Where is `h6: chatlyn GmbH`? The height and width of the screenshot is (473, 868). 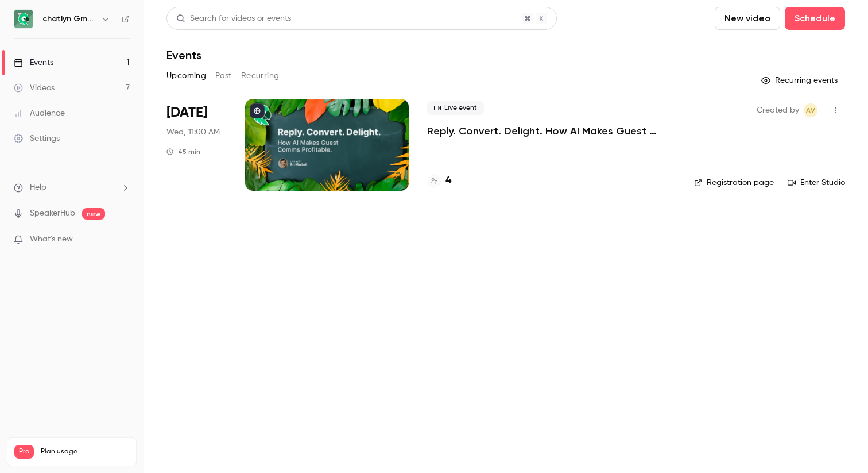 h6: chatlyn GmbH is located at coordinates (70, 19).